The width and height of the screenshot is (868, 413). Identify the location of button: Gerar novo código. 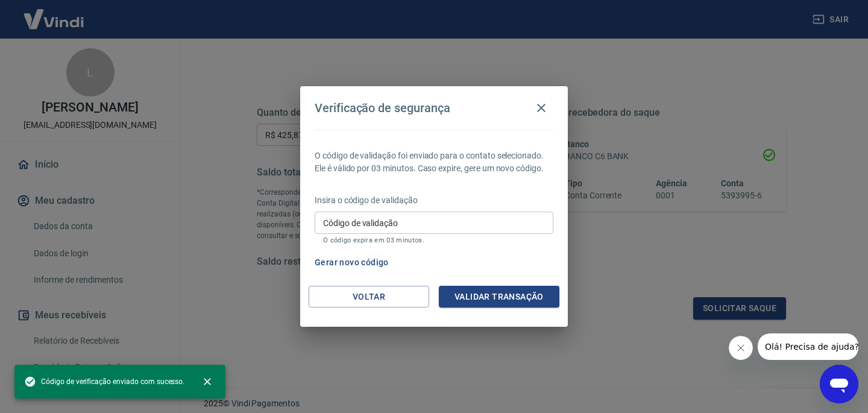
(351, 263).